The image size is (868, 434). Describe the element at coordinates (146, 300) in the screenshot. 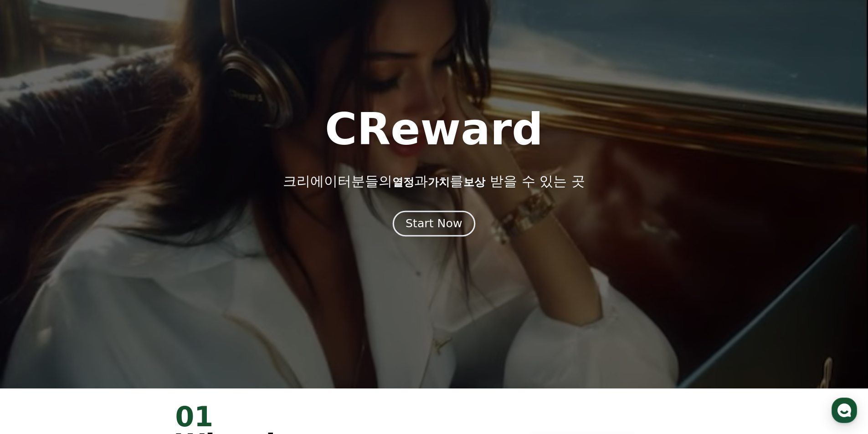

I see `a: 설정` at that location.